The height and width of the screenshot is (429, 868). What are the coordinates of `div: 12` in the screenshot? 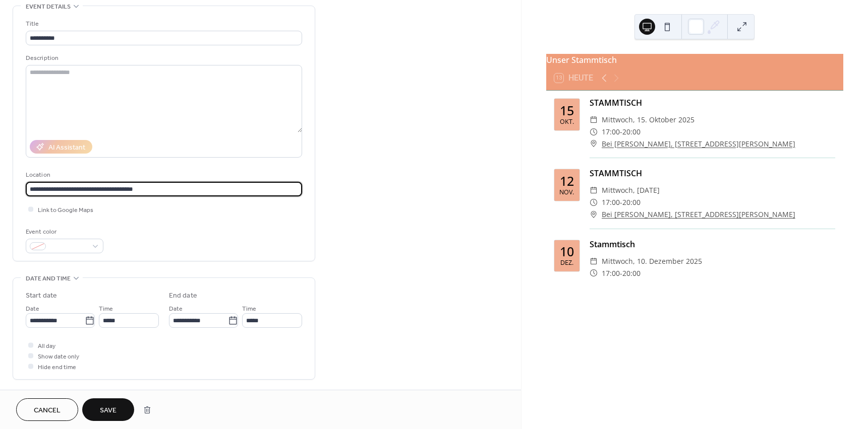 It's located at (567, 181).